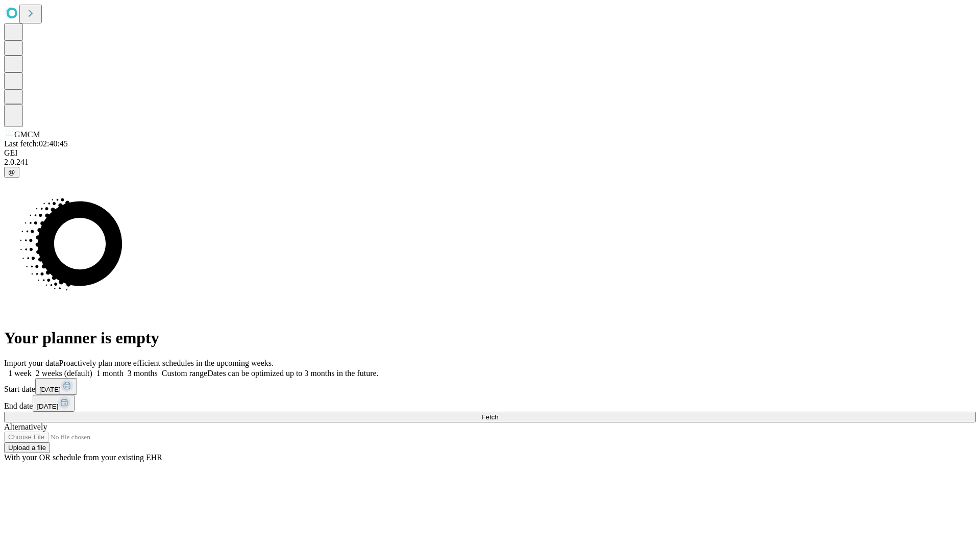  I want to click on div: Start date, so click(490, 386).